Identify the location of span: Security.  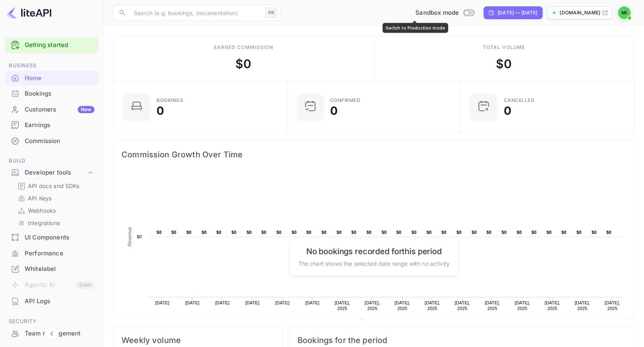
(52, 322).